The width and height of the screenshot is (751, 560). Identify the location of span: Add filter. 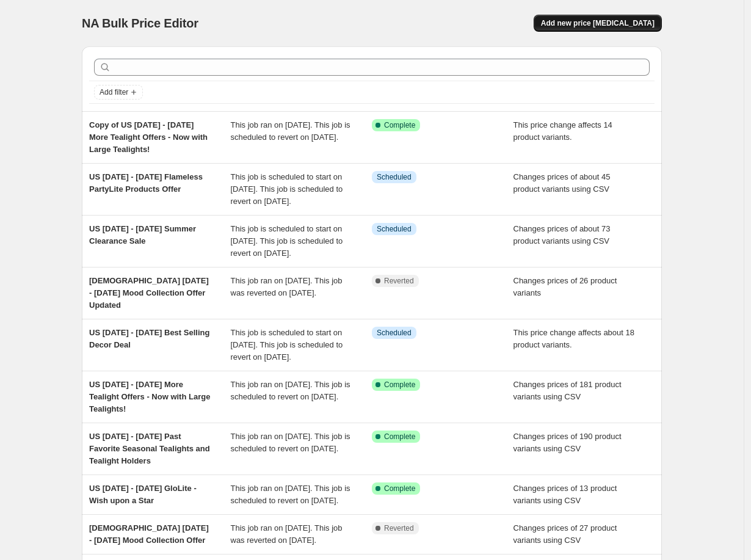
(114, 92).